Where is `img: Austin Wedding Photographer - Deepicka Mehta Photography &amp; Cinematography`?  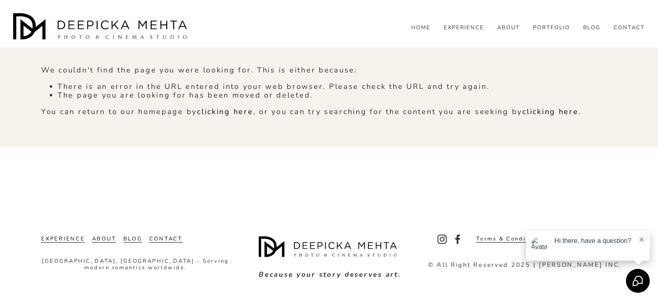
img: Austin Wedding Photographer - Deepicka Mehta Photography &amp; Cinematography is located at coordinates (102, 28).